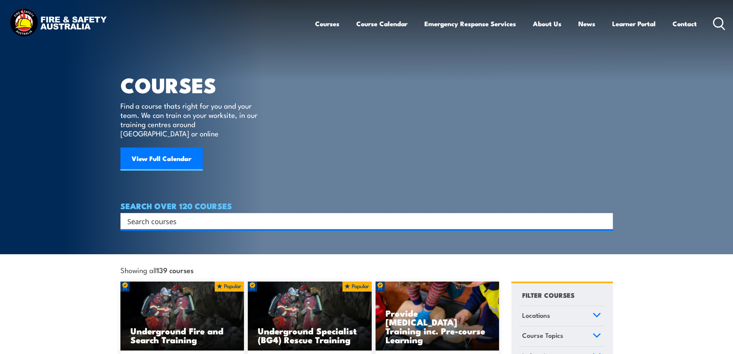 The image size is (733, 354). I want to click on strong: 139 courses, so click(175, 269).